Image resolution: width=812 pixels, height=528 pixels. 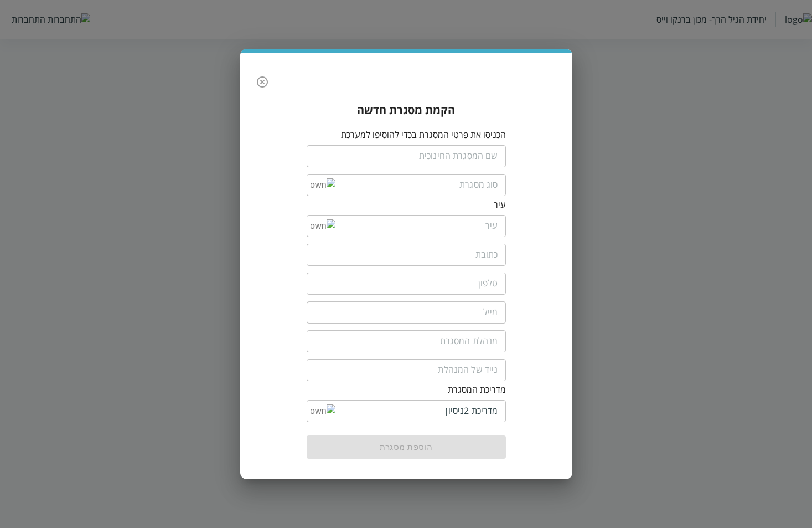 I want to click on input: סוג מסגרת, so click(x=417, y=185).